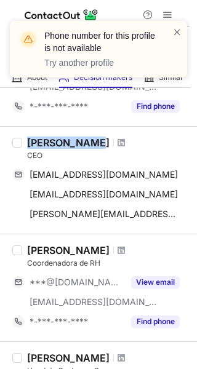 The height and width of the screenshot is (369, 197). What do you see at coordinates (101, 42) in the screenshot?
I see `header: Phone number for this profile is not available` at bounding box center [101, 42].